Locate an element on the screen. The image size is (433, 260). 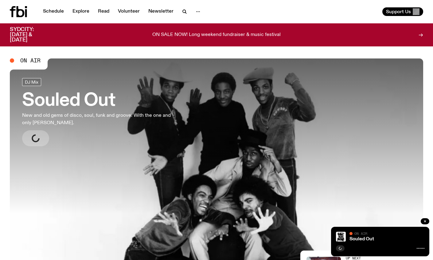
a: DJ Mix is located at coordinates (32, 82).